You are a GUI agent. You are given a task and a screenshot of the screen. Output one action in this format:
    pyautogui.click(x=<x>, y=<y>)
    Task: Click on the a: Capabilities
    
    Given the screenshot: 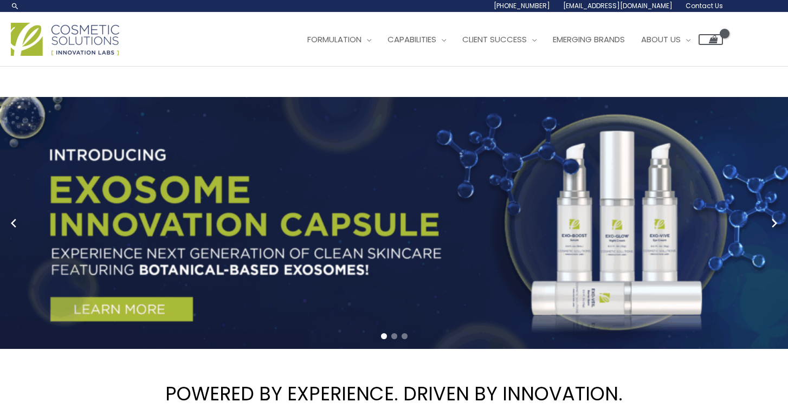 What is the action you would take?
    pyautogui.click(x=417, y=40)
    